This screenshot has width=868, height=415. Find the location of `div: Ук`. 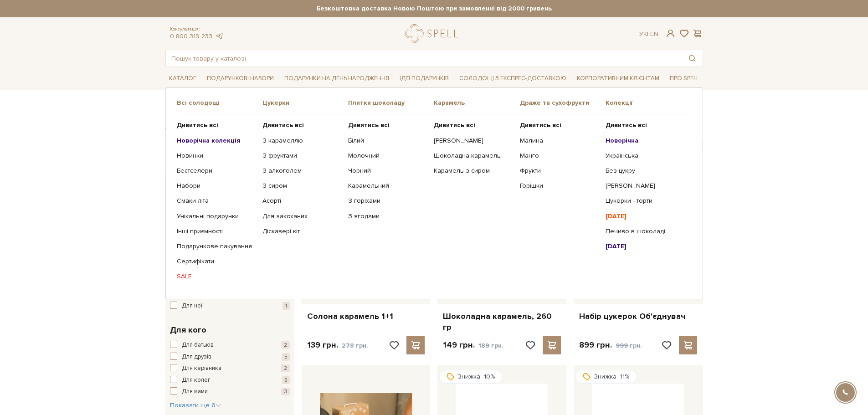

div: Ук is located at coordinates (649, 34).